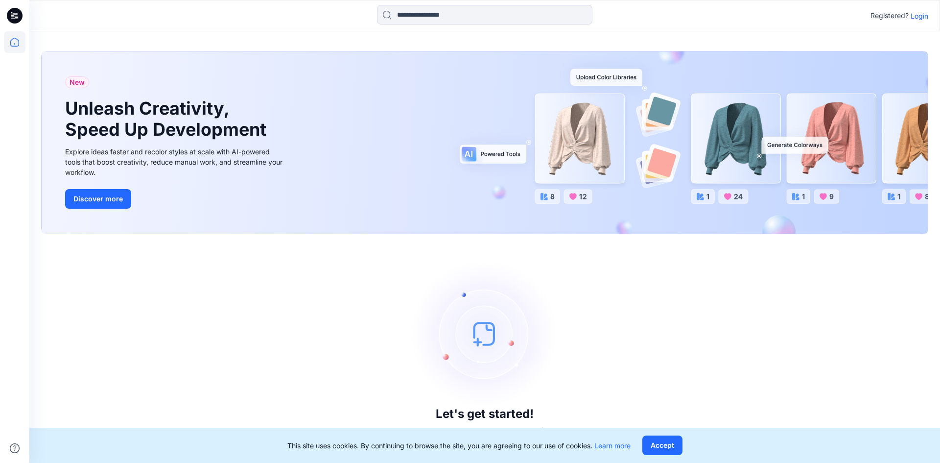  What do you see at coordinates (663, 445) in the screenshot?
I see `button: Accept` at bounding box center [663, 445].